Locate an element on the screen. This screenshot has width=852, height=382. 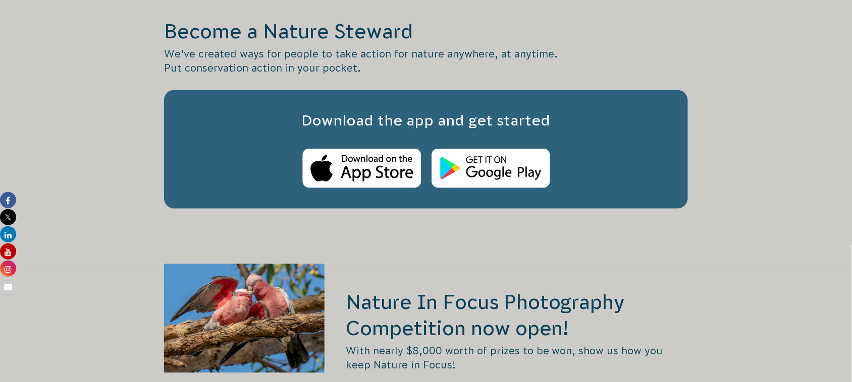
a: Apple Store Logo is located at coordinates (362, 168).